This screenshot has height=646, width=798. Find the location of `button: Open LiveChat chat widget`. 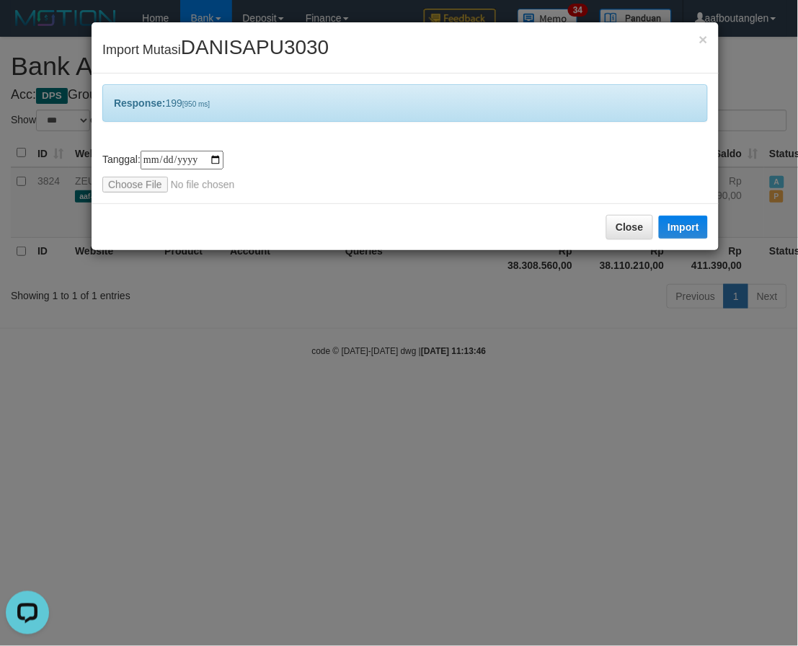

button: Open LiveChat chat widget is located at coordinates (27, 27).